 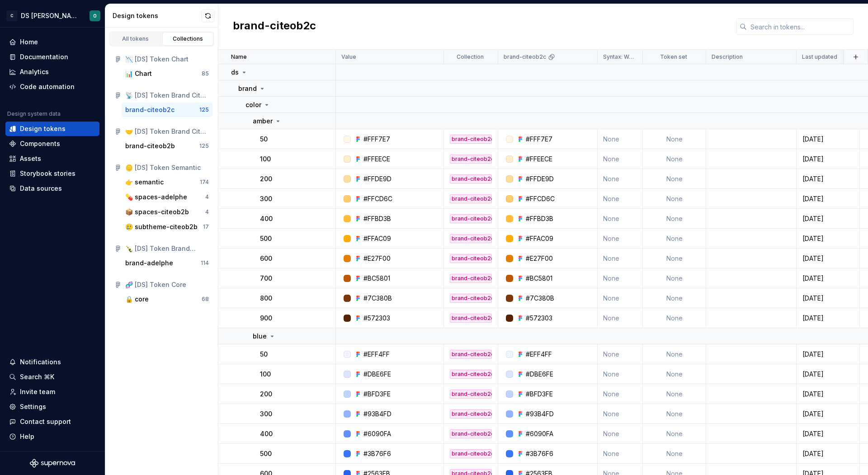 I want to click on div: 17, so click(x=206, y=227).